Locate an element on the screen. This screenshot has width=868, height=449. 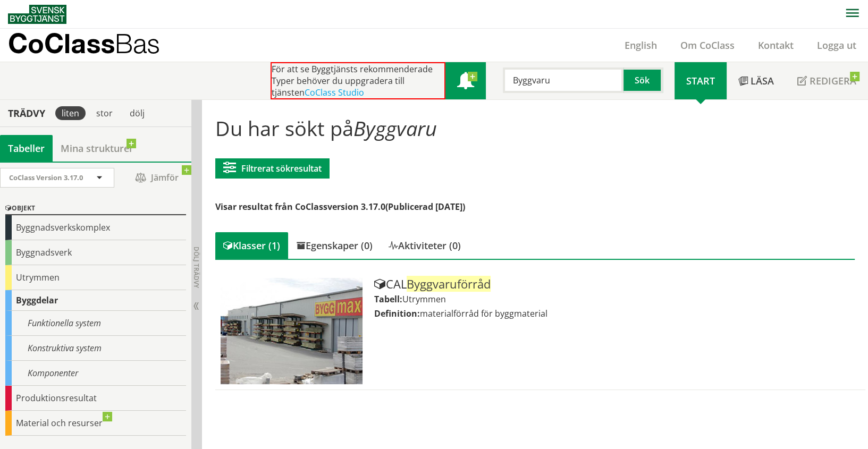
span: Jämför is located at coordinates (157, 178).